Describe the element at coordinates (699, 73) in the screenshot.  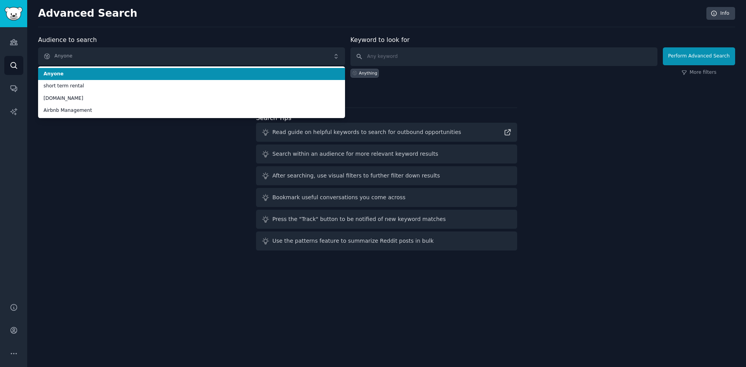
I see `a: More filters` at that location.